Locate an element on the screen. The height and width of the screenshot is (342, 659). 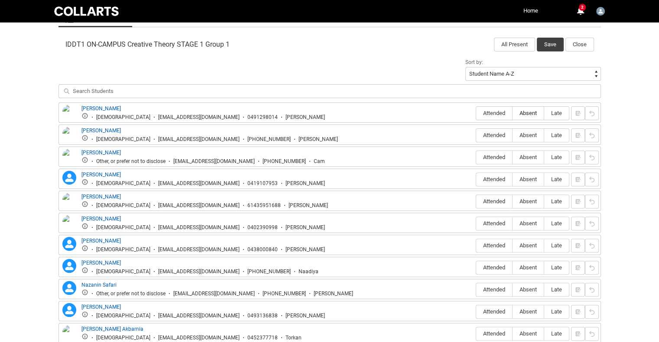
button: All Present is located at coordinates (514, 45).